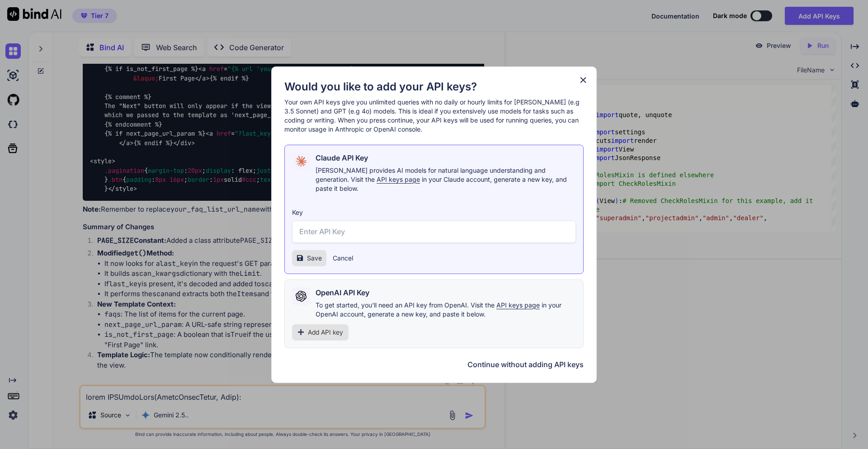 This screenshot has height=449, width=868. I want to click on h2: Claude API Key, so click(341, 158).